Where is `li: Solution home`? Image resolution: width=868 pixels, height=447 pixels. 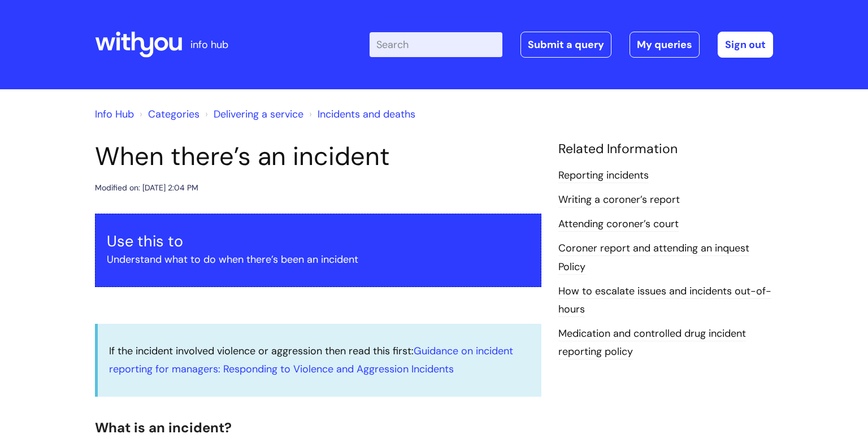 li: Solution home is located at coordinates (168, 114).